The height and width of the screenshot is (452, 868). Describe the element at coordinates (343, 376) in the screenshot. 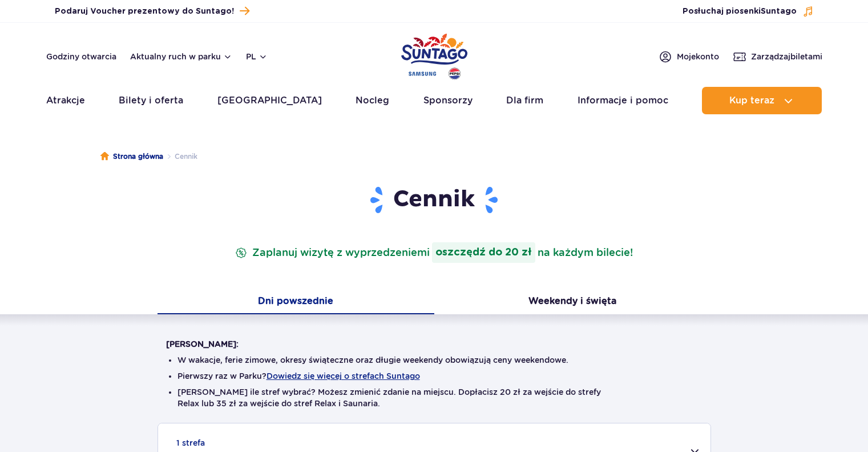

I see `button: Dowiedz się więcej o strefach Suntago` at that location.